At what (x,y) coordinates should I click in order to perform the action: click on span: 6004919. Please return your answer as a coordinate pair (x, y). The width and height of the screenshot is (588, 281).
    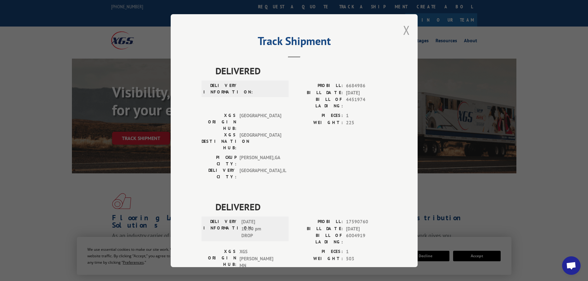
    Looking at the image, I should click on (367, 239).